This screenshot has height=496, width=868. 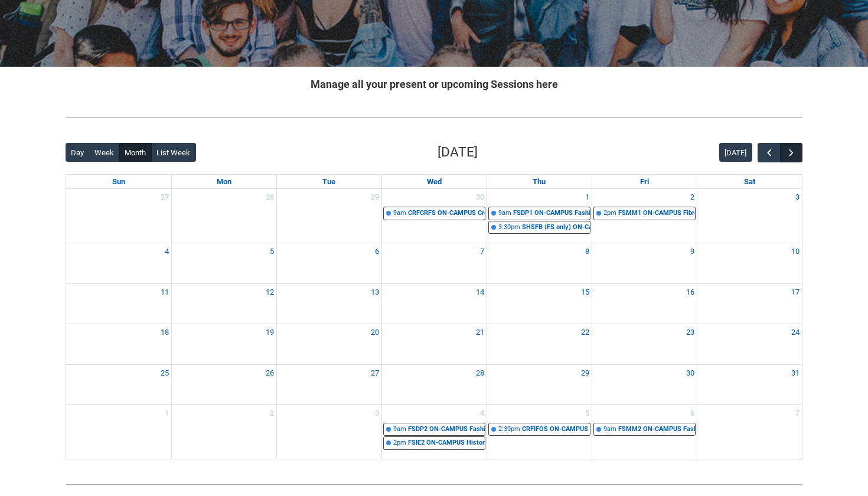 What do you see at coordinates (165, 292) in the screenshot?
I see `a: Go to May 11, 2025` at bounding box center [165, 292].